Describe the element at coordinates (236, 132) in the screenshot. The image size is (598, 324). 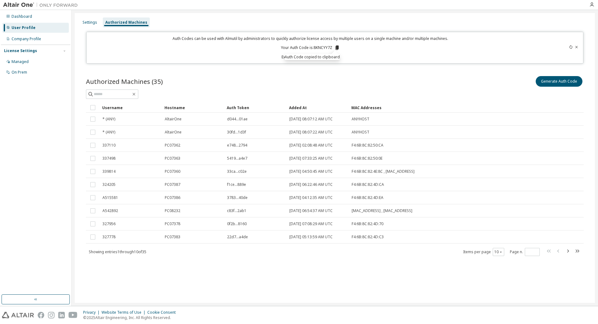
I see `span: 30fd...1d3f` at that location.